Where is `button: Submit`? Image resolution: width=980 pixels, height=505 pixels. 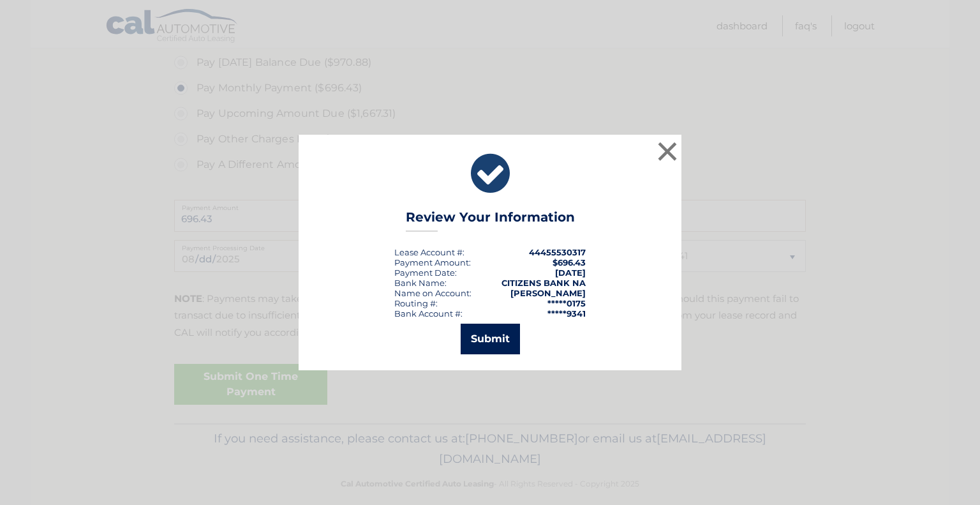 button: Submit is located at coordinates (490, 339).